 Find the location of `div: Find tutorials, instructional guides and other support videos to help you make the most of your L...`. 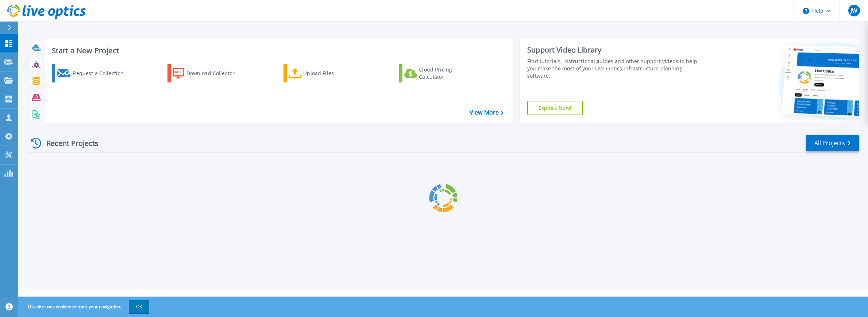

div: Find tutorials, instructional guides and other support videos to help you make the most of your L... is located at coordinates (614, 69).